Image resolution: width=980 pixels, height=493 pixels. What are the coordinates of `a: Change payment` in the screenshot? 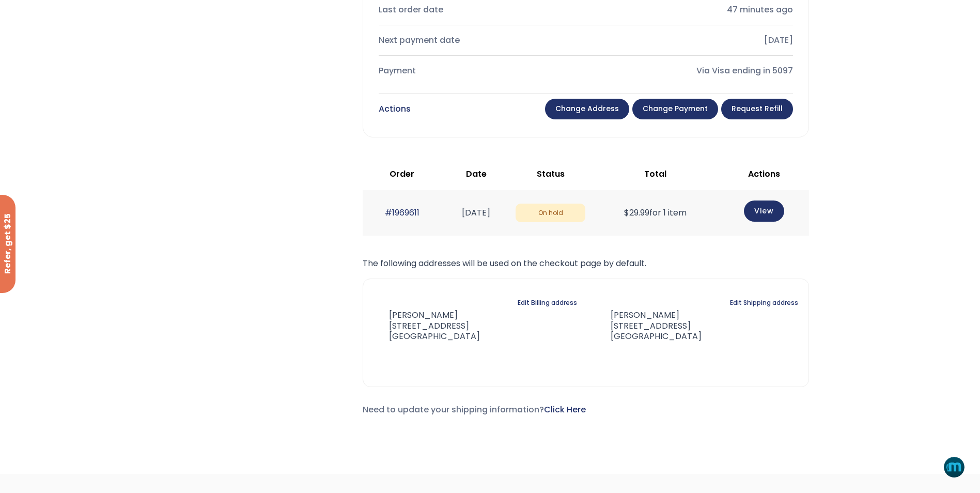 It's located at (675, 109).